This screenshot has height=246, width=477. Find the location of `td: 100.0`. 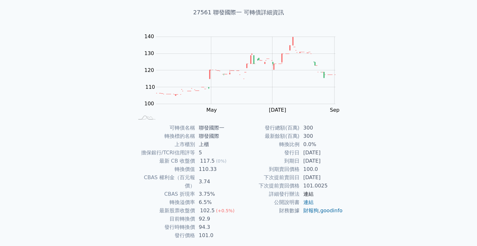

td: 100.0 is located at coordinates (321, 170).